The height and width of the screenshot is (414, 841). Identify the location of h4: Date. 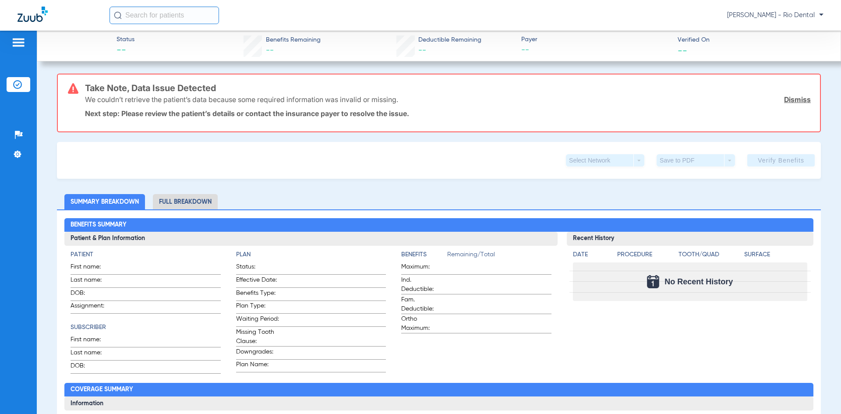
(591, 255).